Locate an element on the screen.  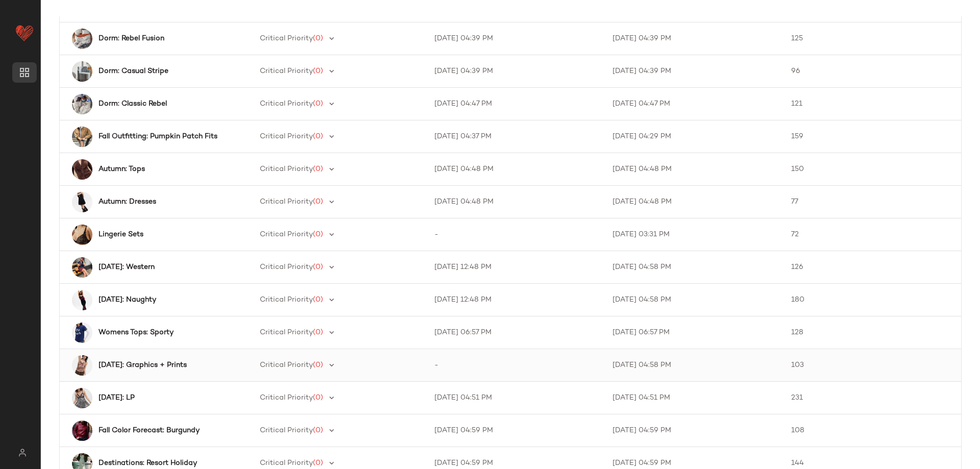
img: 0130641640232_001_a2 is located at coordinates (82, 203).